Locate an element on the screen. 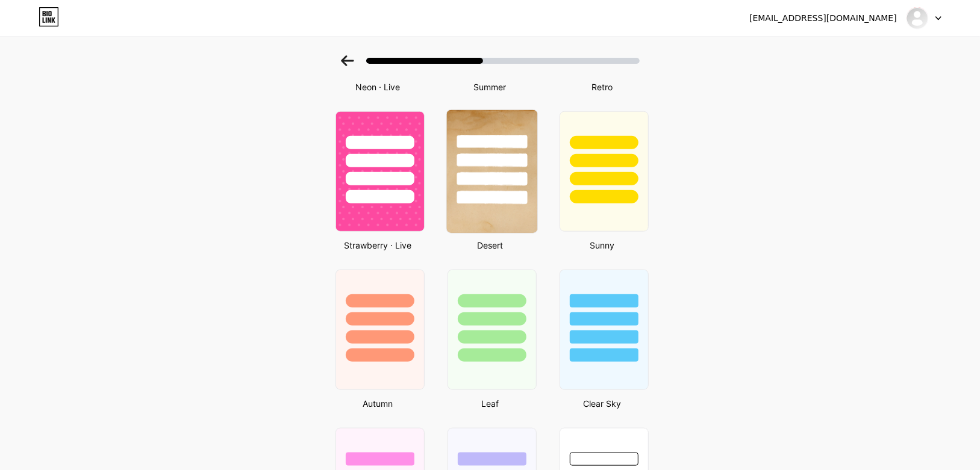  img: naturalhorsehemp is located at coordinates (918, 18).